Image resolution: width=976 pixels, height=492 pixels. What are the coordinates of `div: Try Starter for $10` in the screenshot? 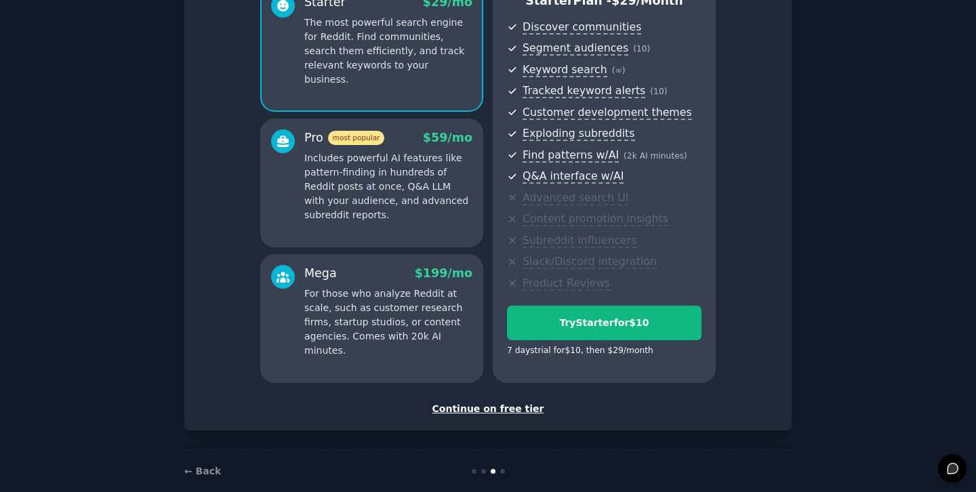 It's located at (604, 322).